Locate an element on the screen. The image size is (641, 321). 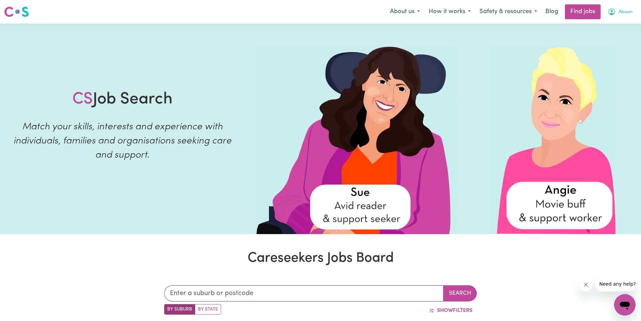
button: About us is located at coordinates (405, 12).